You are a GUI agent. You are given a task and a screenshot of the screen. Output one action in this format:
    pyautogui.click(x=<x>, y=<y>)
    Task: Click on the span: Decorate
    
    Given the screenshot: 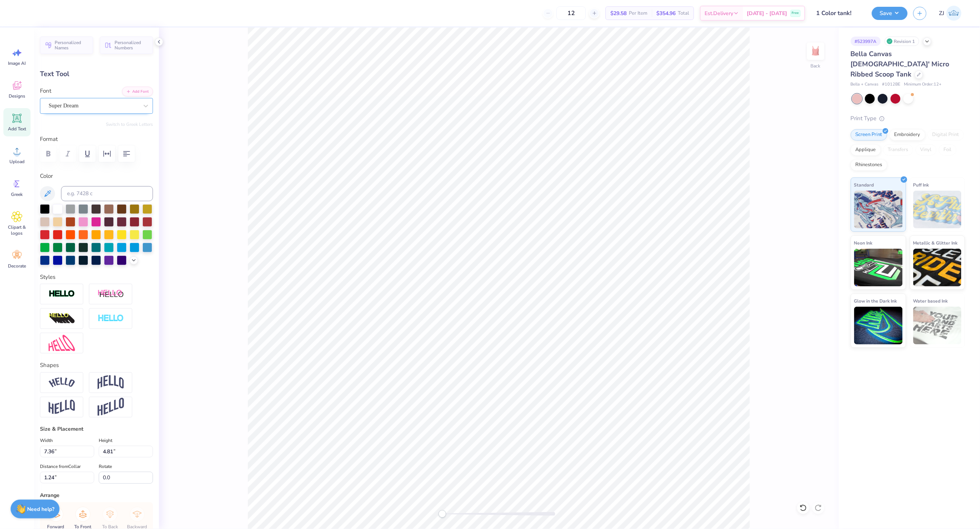 What is the action you would take?
    pyautogui.click(x=17, y=266)
    